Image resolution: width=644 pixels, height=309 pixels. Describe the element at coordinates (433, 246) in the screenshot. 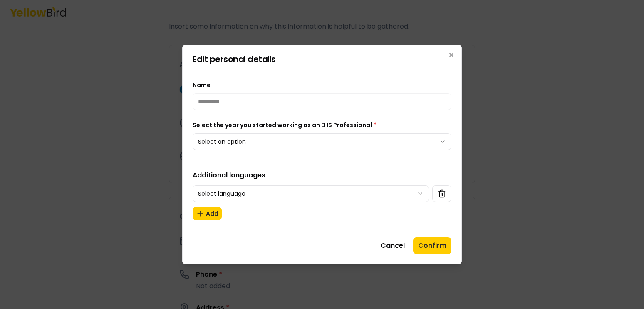

I see `button: Confirm` at that location.